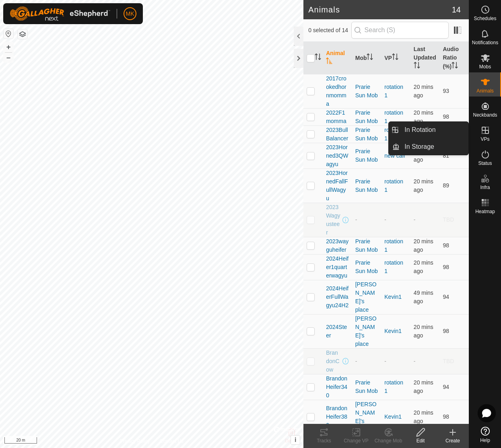 The image size is (501, 448). I want to click on button: Reset Map, so click(8, 34).